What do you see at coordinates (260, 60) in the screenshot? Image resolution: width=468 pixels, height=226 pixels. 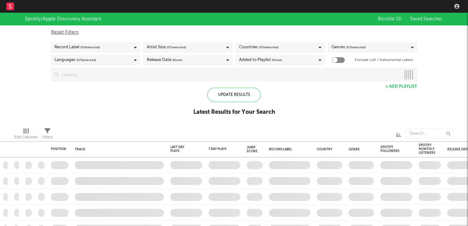 I see `div: Added to Playlist` at bounding box center [260, 60].